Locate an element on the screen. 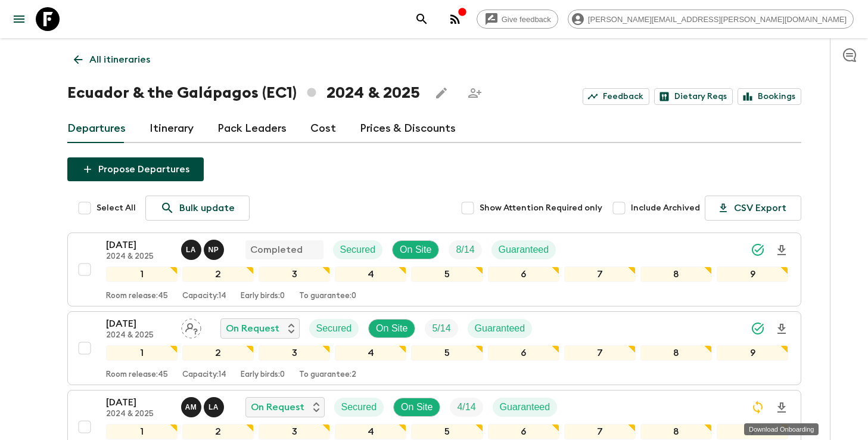 The image size is (868, 440). a: Give feedback is located at coordinates (517, 19).